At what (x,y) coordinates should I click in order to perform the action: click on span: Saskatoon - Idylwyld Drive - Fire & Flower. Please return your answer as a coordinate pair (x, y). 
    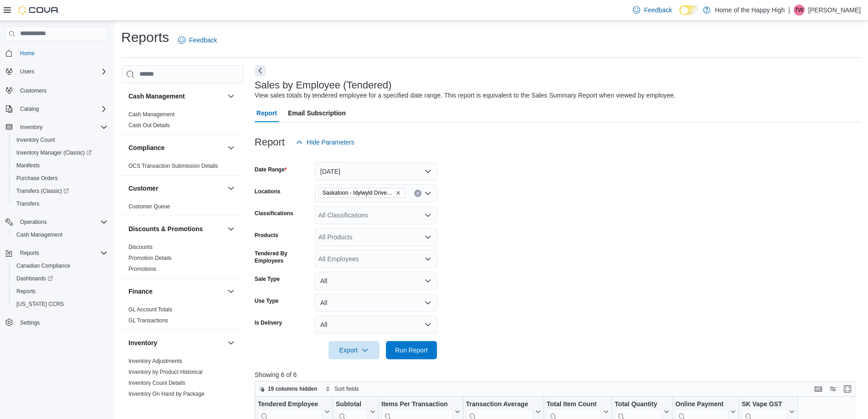
    Looking at the image, I should click on (358, 193).